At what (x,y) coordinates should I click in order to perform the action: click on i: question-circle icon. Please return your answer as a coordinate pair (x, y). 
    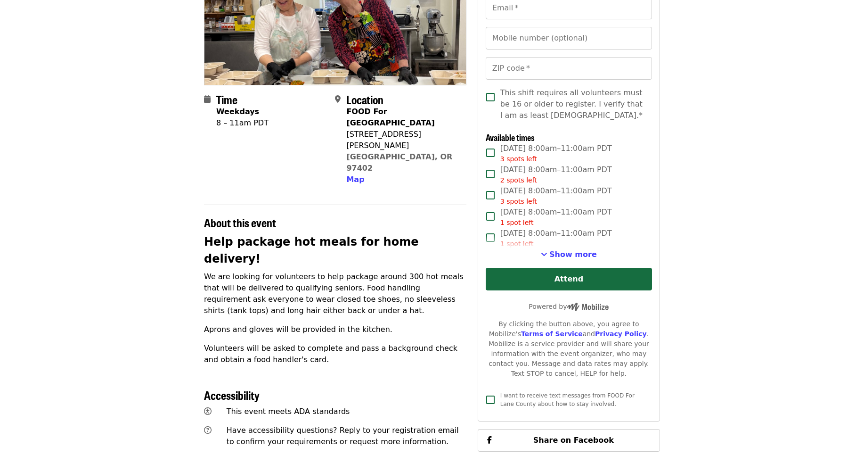
    Looking at the image, I should click on (208, 430).